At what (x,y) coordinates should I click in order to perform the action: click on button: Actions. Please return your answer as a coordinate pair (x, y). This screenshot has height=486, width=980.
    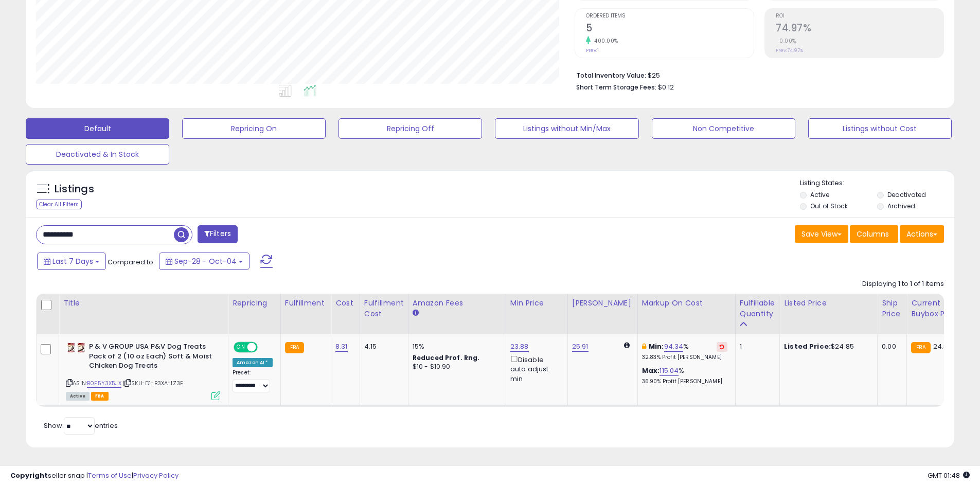
    Looking at the image, I should click on (922, 234).